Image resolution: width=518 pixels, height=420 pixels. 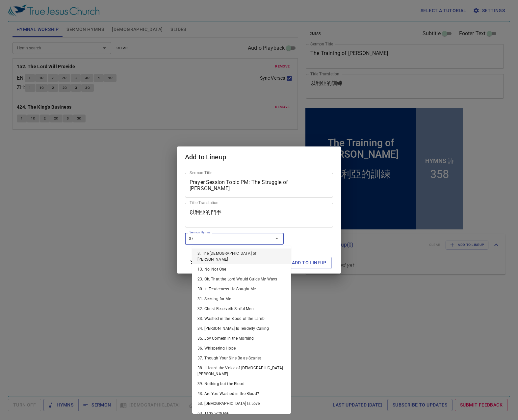 What do you see at coordinates (242, 269) in the screenshot?
I see `li: 13. No, Not One` at bounding box center [242, 269].